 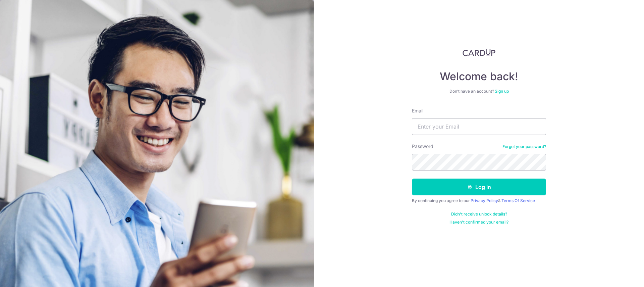 What do you see at coordinates (479, 214) in the screenshot?
I see `a: Didn't receive unlock details?` at bounding box center [479, 214].